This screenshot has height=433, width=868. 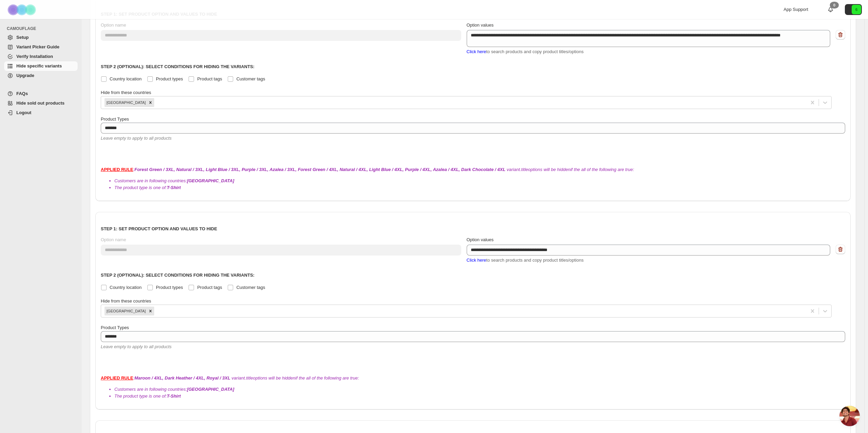 I want to click on span: Hide sold out products, so click(x=40, y=103).